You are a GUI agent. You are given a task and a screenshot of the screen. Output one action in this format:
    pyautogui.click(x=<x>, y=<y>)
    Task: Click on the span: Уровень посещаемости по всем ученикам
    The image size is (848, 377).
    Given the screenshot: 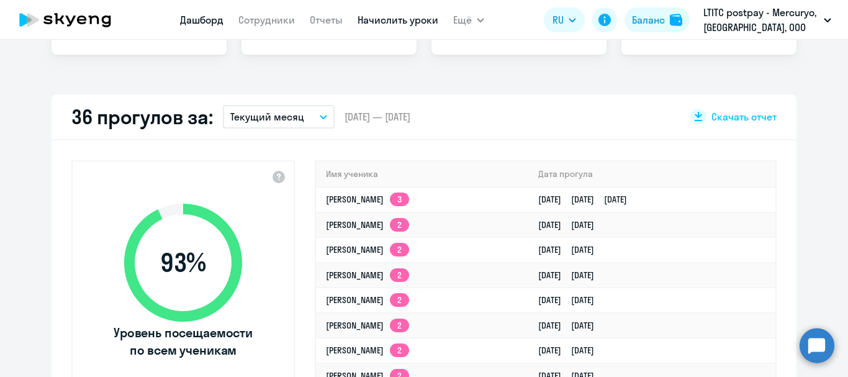 What is the action you would take?
    pyautogui.click(x=183, y=341)
    